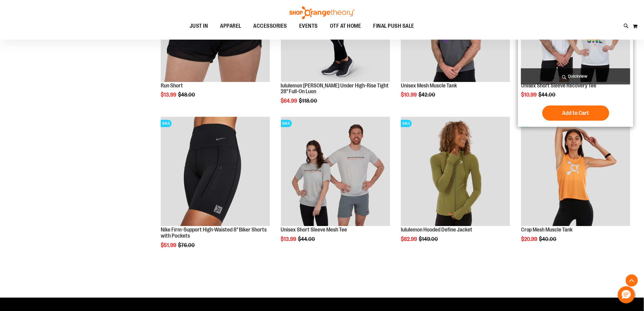  Describe the element at coordinates (308, 26) in the screenshot. I see `a: EVENTS` at that location.